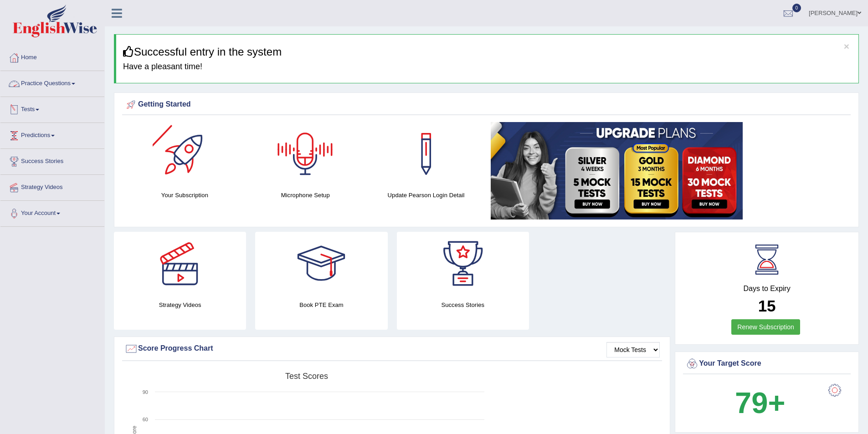  I want to click on div: Your Target Score, so click(767, 364).